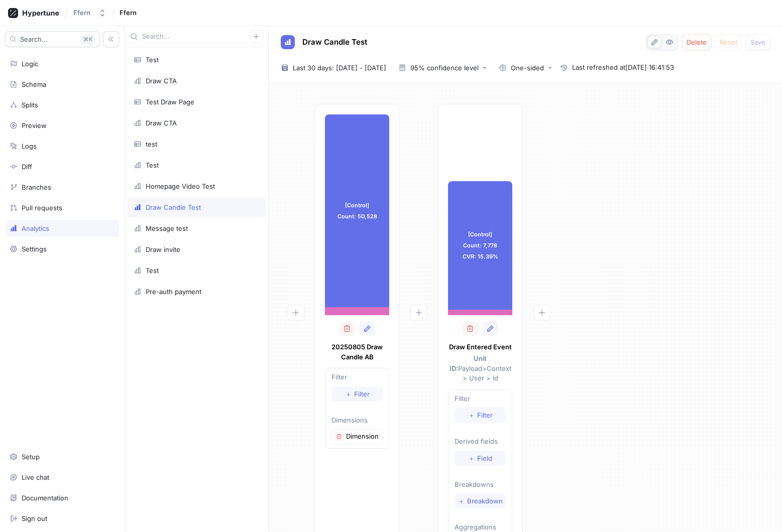 The image size is (782, 532). What do you see at coordinates (35, 228) in the screenshot?
I see `div: Analytics` at bounding box center [35, 228].